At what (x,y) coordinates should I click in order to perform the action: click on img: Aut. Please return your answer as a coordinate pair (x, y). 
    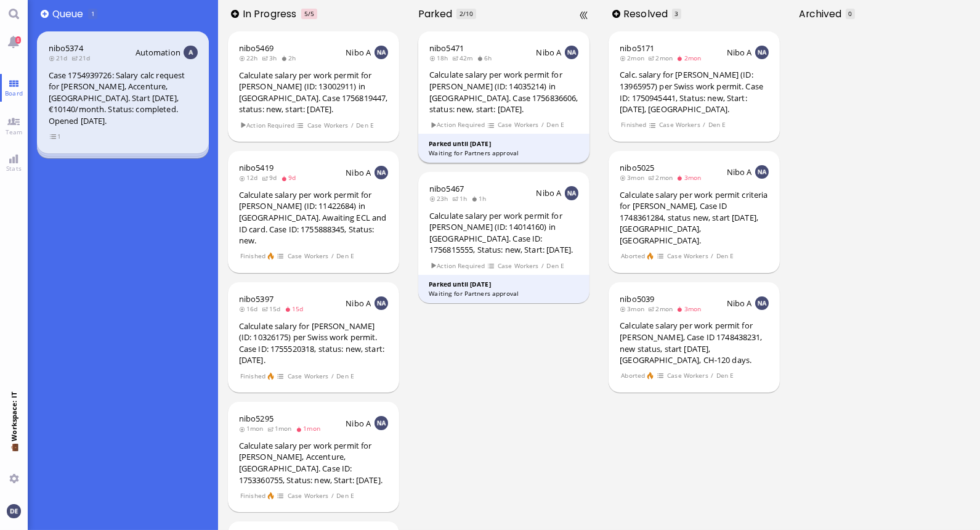
    Looking at the image, I should click on (191, 52).